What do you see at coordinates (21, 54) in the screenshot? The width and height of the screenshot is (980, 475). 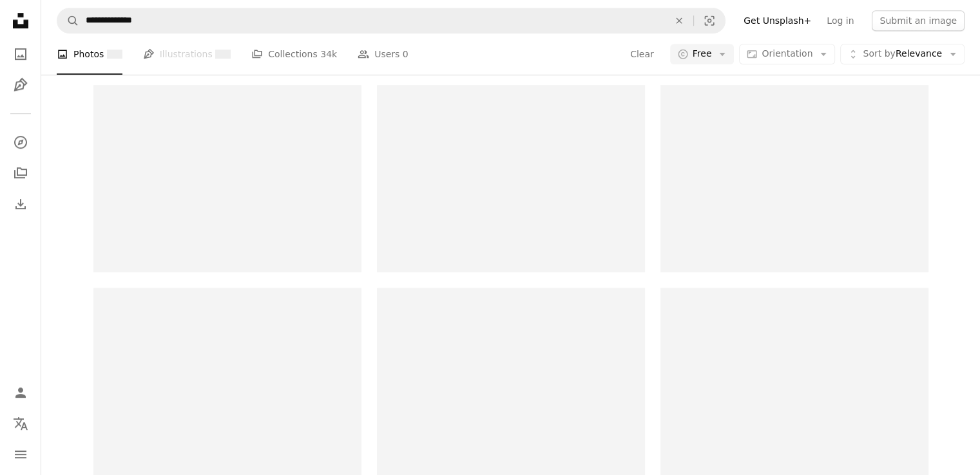 I see `a: Photos` at bounding box center [21, 54].